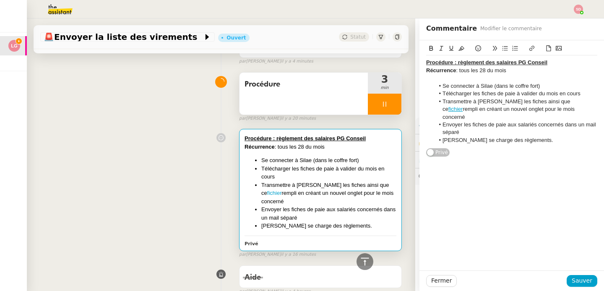  I want to click on span: il y a 16 minutes, so click(299, 254).